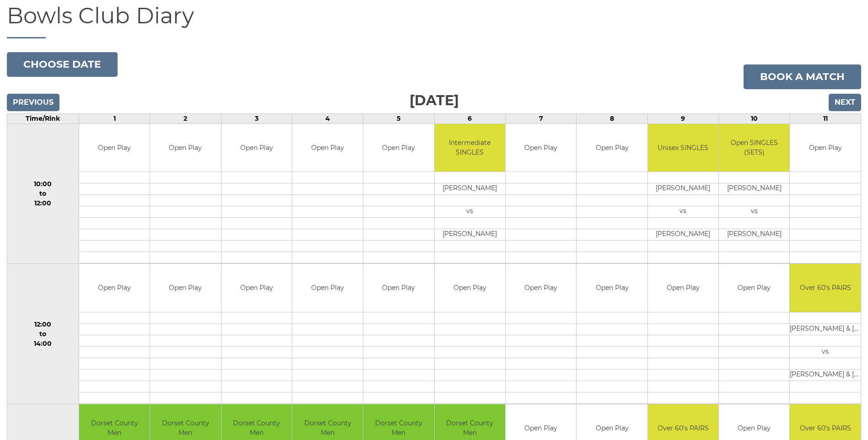  What do you see at coordinates (62, 65) in the screenshot?
I see `button: Choose date` at bounding box center [62, 65].